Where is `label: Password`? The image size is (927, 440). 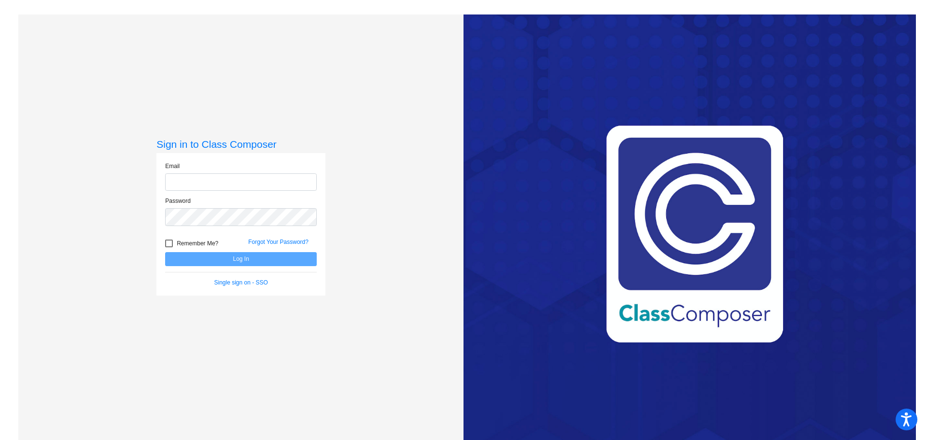
label: Password is located at coordinates (178, 201).